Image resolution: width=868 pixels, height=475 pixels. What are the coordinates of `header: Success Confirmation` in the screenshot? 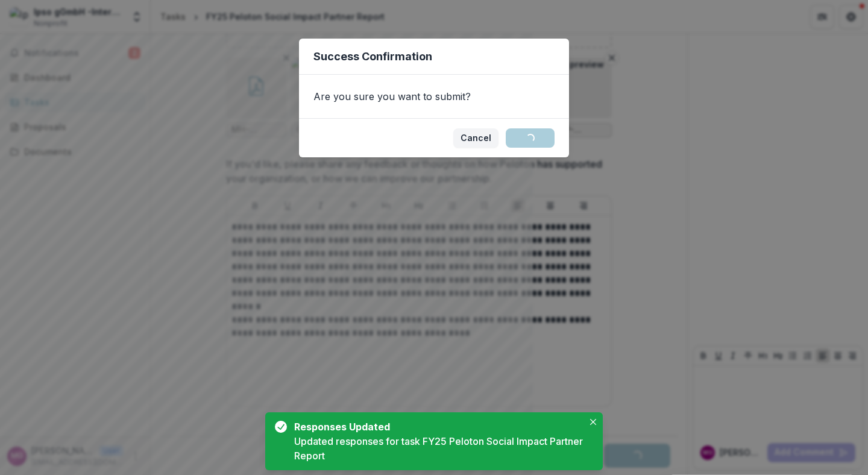 It's located at (434, 57).